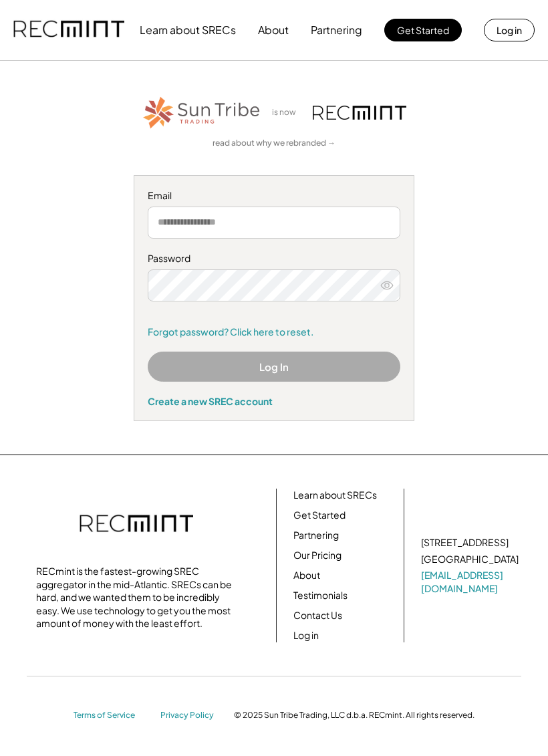 The image size is (548, 756). Describe the element at coordinates (274, 401) in the screenshot. I see `div: Create a new SREC account` at that location.